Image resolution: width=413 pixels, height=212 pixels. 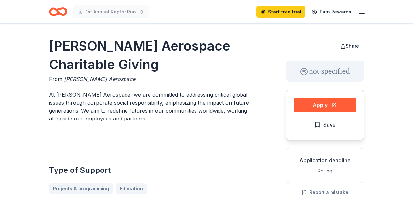 What do you see at coordinates (325, 105) in the screenshot?
I see `button: Apply` at bounding box center [325, 105].